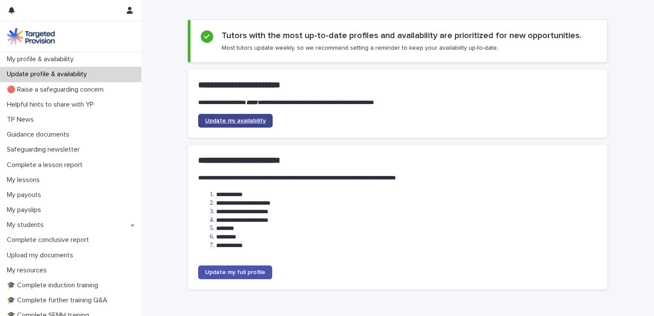 The width and height of the screenshot is (654, 316). I want to click on a: Update my availability, so click(236, 121).